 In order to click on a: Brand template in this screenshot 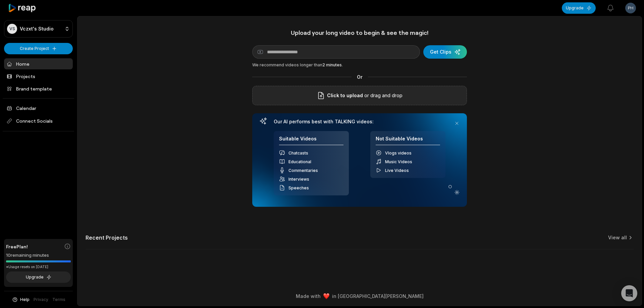, I will do `click(38, 89)`.